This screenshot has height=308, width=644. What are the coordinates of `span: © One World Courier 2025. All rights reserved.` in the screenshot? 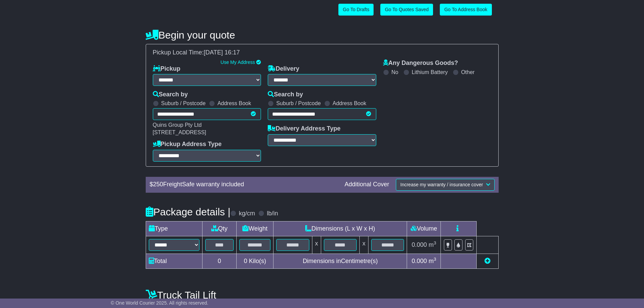 It's located at (160, 303).